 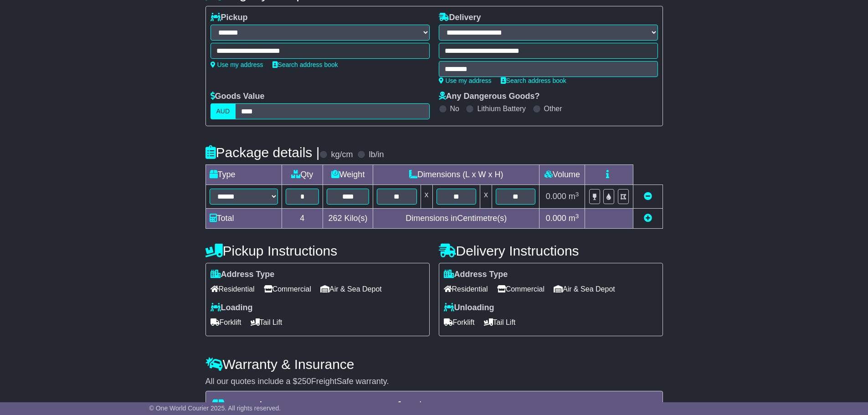 What do you see at coordinates (215, 408) in the screenshot?
I see `span: © One World Courier 2025. All rights reserved.` at bounding box center [215, 408].